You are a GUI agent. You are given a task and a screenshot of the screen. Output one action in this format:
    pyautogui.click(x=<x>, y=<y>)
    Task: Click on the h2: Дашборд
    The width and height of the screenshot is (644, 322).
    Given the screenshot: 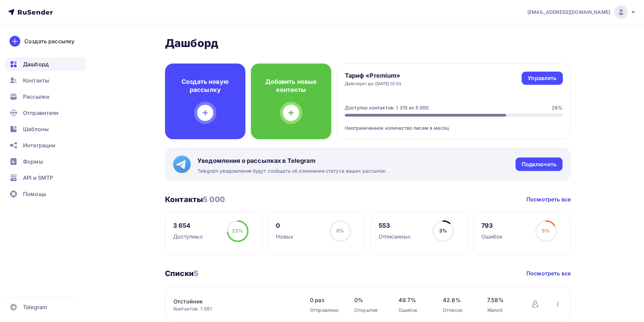 What is the action you would take?
    pyautogui.click(x=368, y=43)
    